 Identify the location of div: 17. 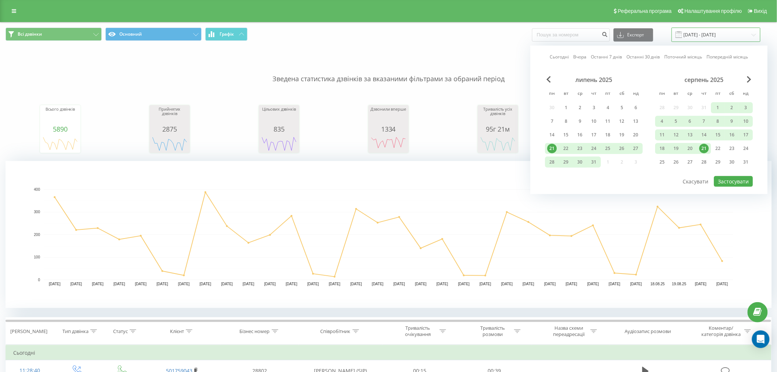
(594, 135).